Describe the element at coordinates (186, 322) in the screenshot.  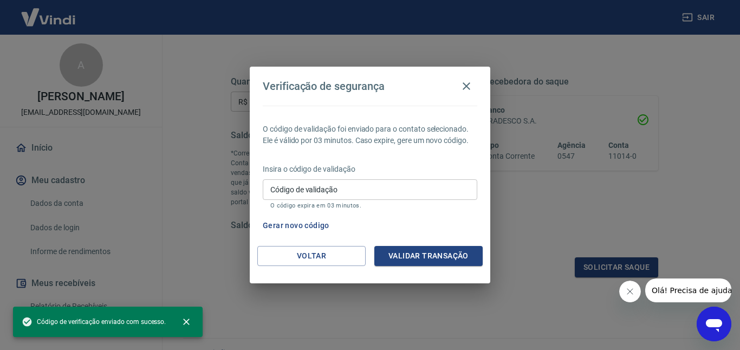
I see `button: close` at that location.